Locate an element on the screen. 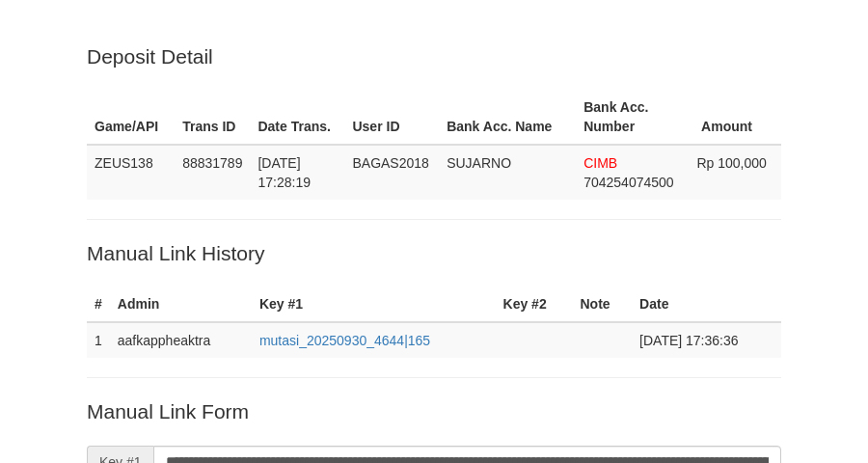  td: 1 is located at coordinates (98, 340).